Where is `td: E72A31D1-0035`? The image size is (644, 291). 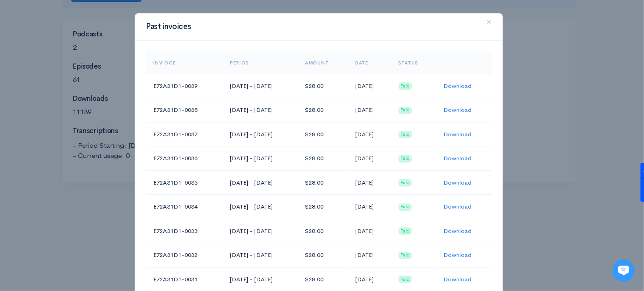
td: E72A31D1-0035 is located at coordinates (184, 182).